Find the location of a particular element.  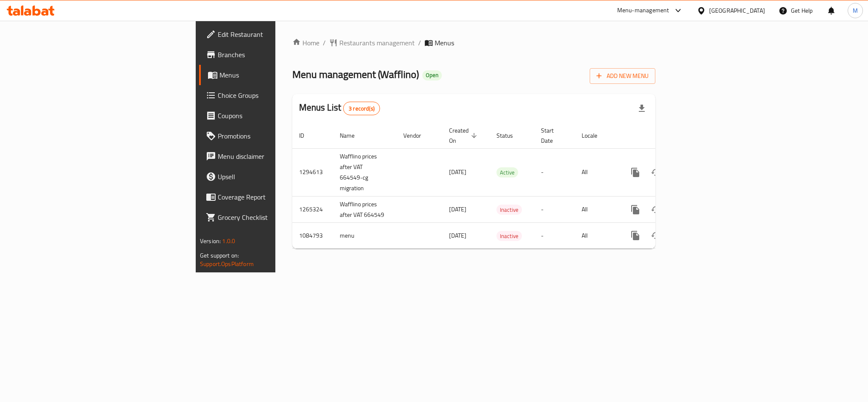

span: Locale is located at coordinates (595, 136).